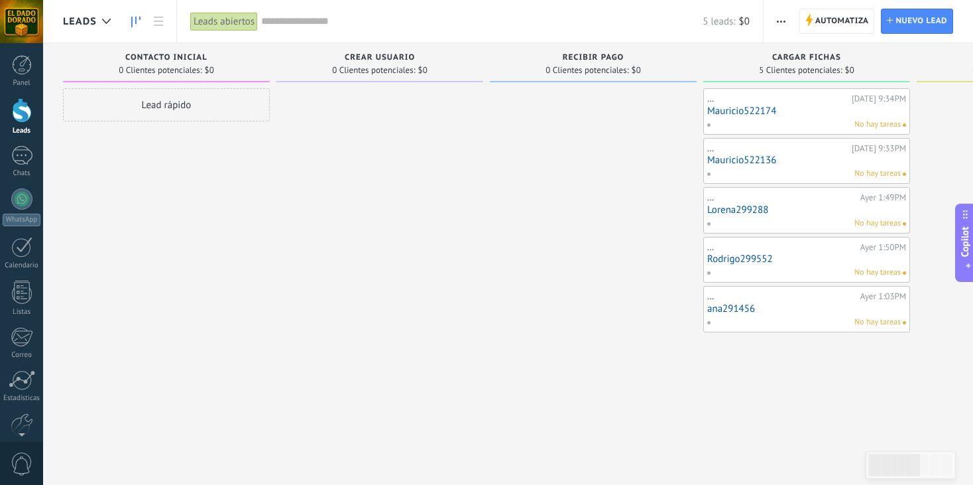 Image resolution: width=973 pixels, height=485 pixels. What do you see at coordinates (158, 21) in the screenshot?
I see `a: Lista` at bounding box center [158, 21].